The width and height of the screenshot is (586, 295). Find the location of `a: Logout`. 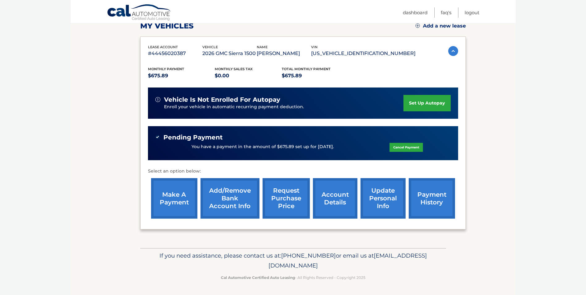

a: Logout is located at coordinates (472, 12).